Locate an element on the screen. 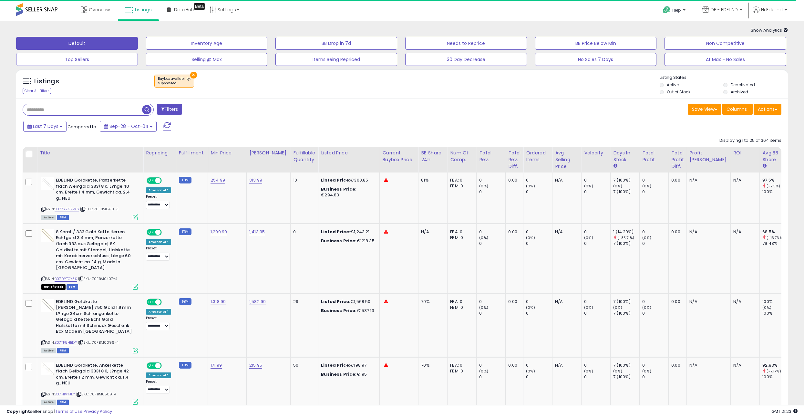  button: Save View is located at coordinates (705, 109).